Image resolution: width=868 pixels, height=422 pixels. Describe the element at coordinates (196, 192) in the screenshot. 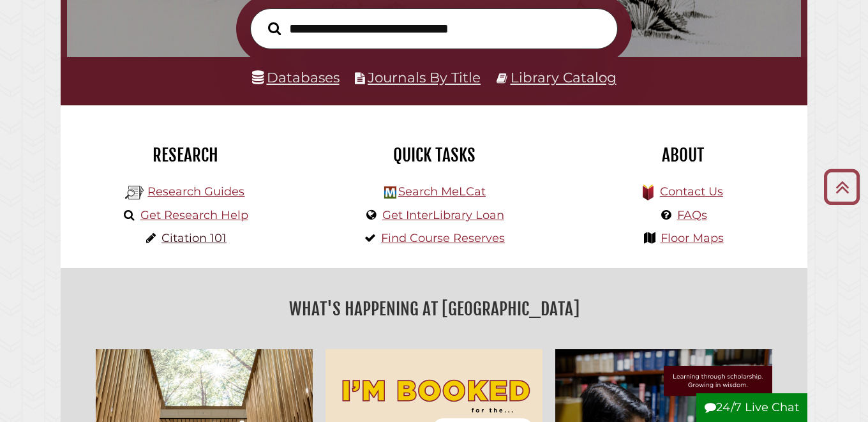

I see `a: Research Guides` at that location.